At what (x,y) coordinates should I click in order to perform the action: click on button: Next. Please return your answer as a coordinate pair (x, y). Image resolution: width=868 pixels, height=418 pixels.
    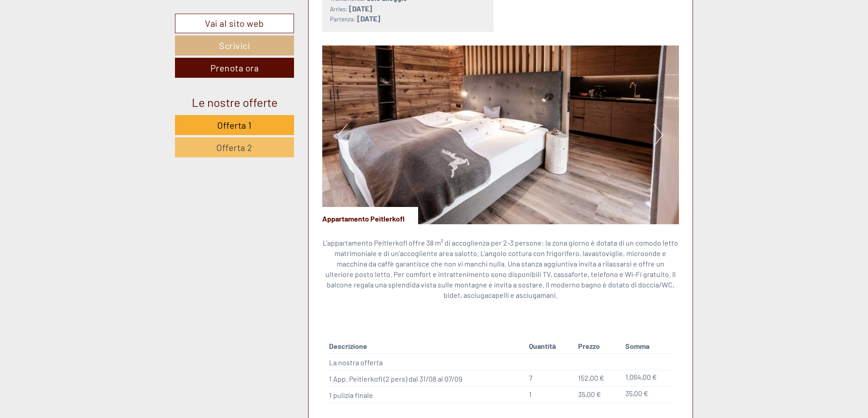
    Looking at the image, I should click on (658, 135).